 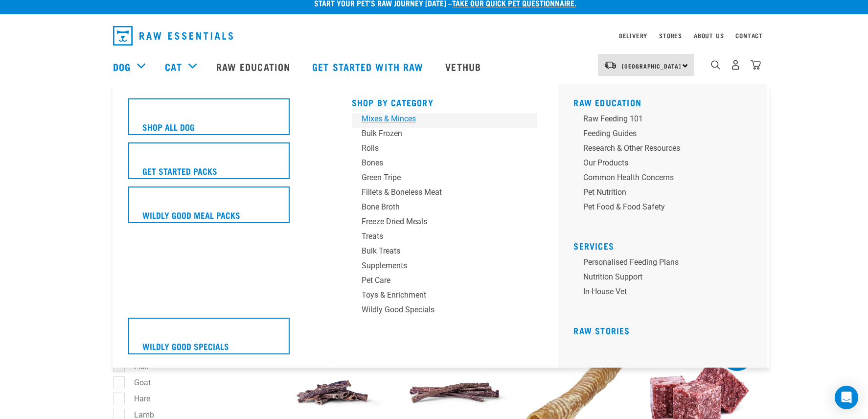 What do you see at coordinates (445, 223) in the screenshot?
I see `a: Freeze Dried Meals` at bounding box center [445, 223].